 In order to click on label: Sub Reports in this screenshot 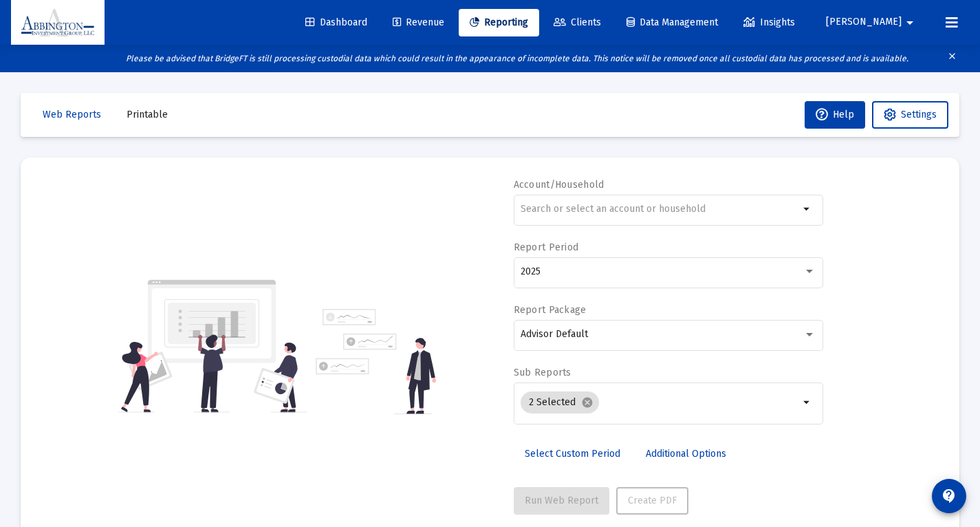, I will do `click(543, 373)`.